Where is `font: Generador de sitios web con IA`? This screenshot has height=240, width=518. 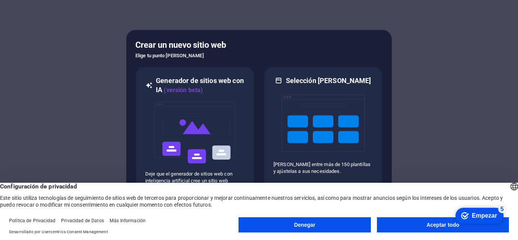
font: Generador de sitios web con IA is located at coordinates (200, 85).